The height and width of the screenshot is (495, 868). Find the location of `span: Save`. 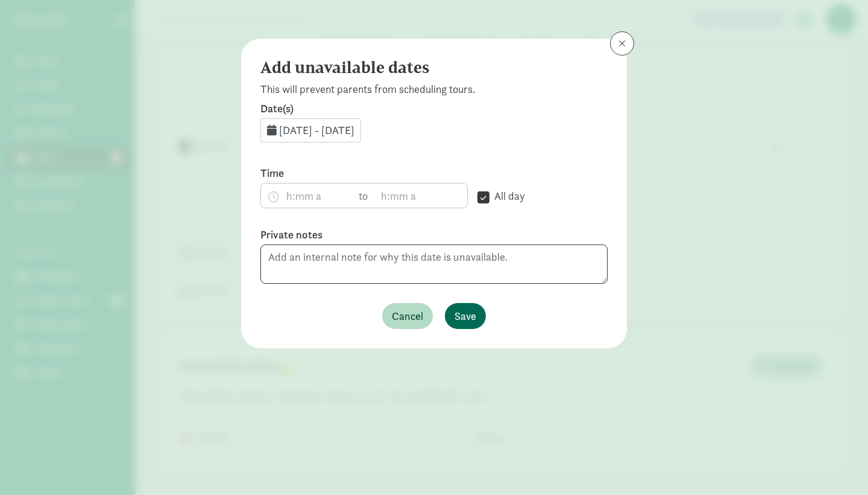

span: Save is located at coordinates (466, 315).